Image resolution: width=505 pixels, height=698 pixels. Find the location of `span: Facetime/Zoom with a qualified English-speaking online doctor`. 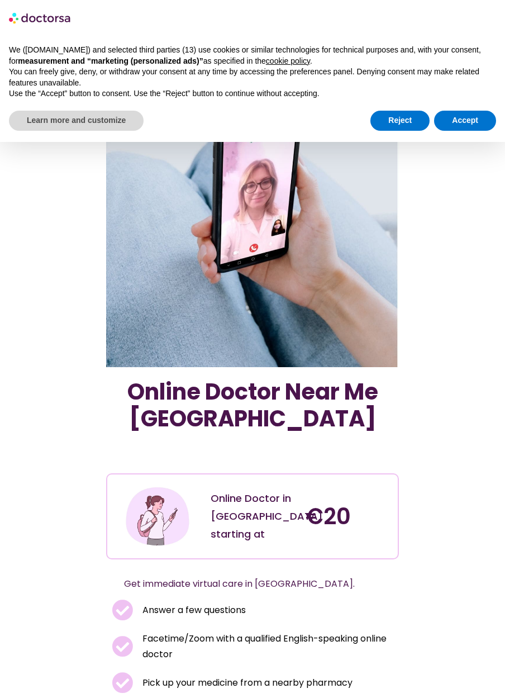

span: Facetime/Zoom with a qualified English-speaking online doctor is located at coordinates (266, 646).